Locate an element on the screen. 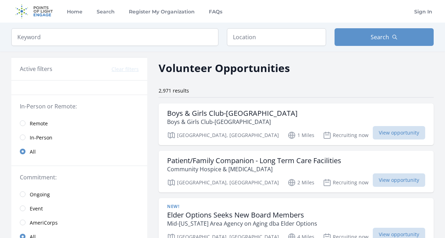 This screenshot has height=238, width=445. input: Location is located at coordinates (276, 37).